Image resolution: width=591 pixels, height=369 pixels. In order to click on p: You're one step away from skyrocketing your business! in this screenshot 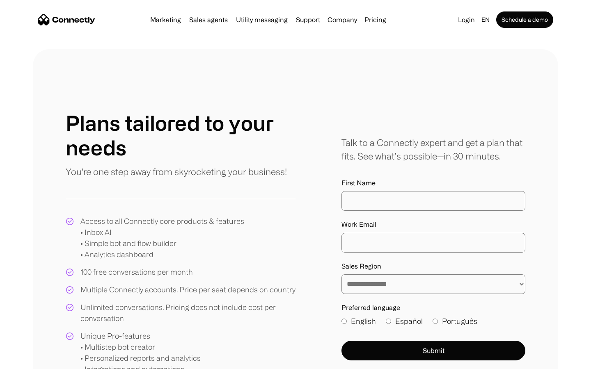, I will do `click(176, 171)`.